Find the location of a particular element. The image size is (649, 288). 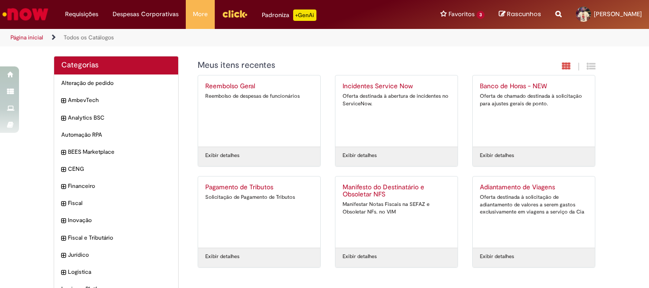

a: Rascunhos is located at coordinates (520, 14).